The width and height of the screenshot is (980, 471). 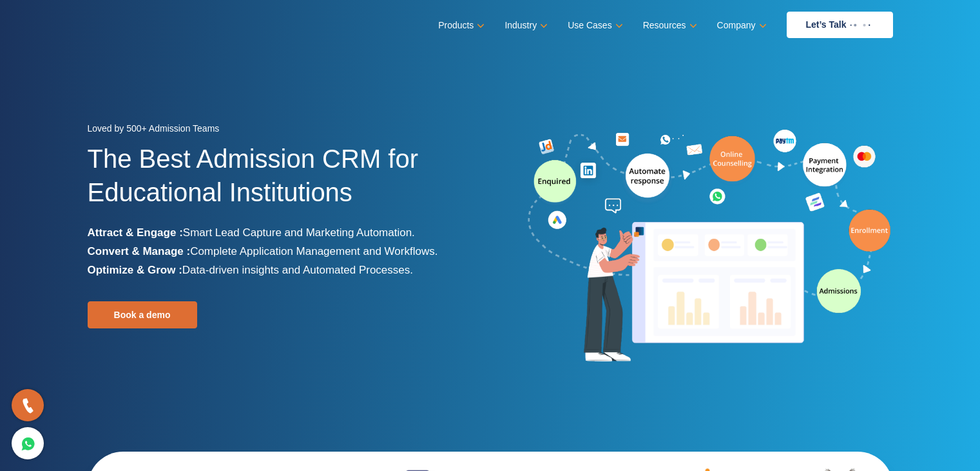 What do you see at coordinates (524, 25) in the screenshot?
I see `a: Industry` at bounding box center [524, 25].